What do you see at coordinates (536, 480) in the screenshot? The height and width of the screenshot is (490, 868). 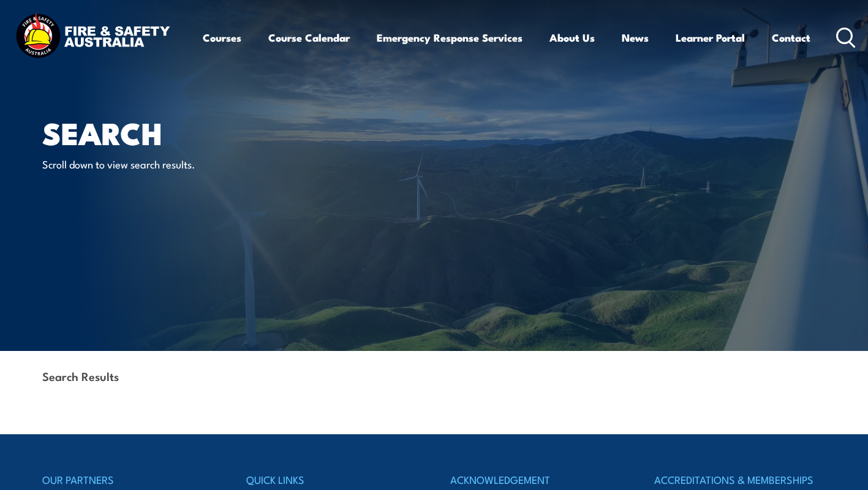 I see `h4: ACKNOWLEDGEMENT` at bounding box center [536, 480].